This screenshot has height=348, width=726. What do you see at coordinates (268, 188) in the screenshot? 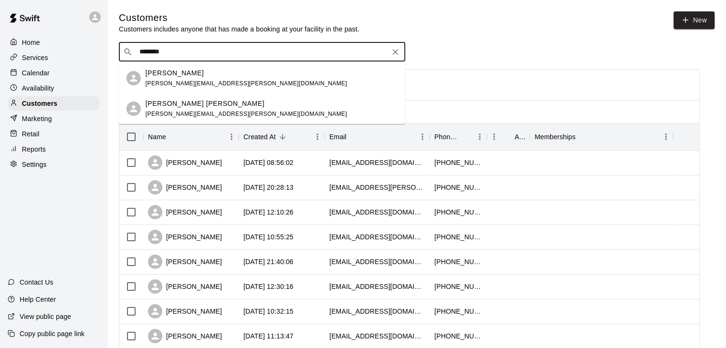
I see `div: 2025-08-14 20:28:13` at bounding box center [268, 188].